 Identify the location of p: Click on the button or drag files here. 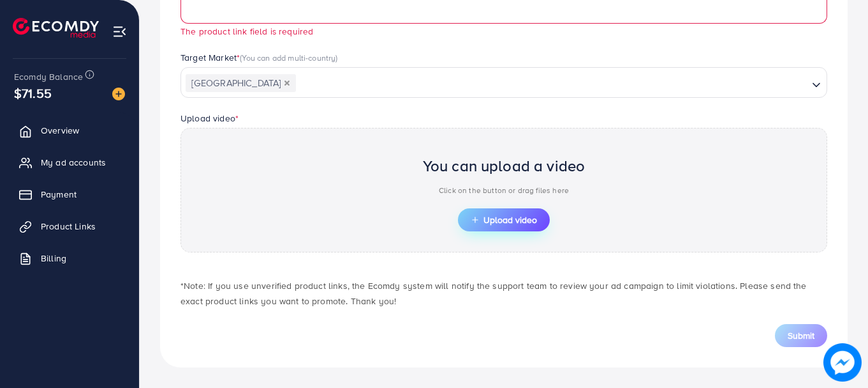
(504, 190).